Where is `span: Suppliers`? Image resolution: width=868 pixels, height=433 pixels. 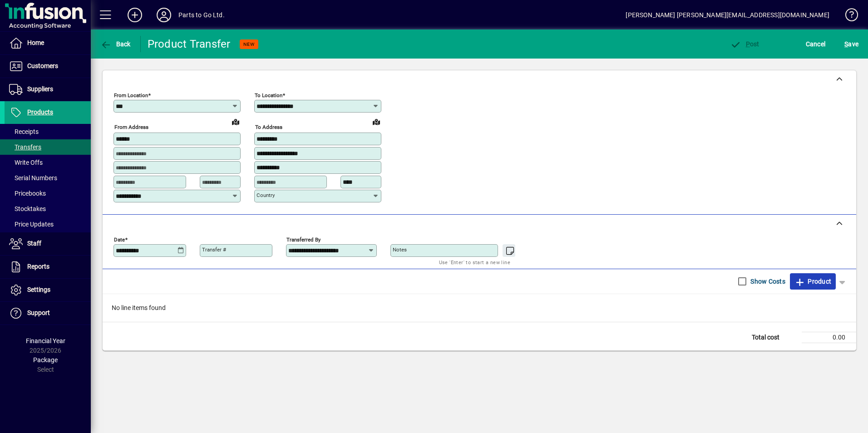
span: Suppliers is located at coordinates (40, 89).